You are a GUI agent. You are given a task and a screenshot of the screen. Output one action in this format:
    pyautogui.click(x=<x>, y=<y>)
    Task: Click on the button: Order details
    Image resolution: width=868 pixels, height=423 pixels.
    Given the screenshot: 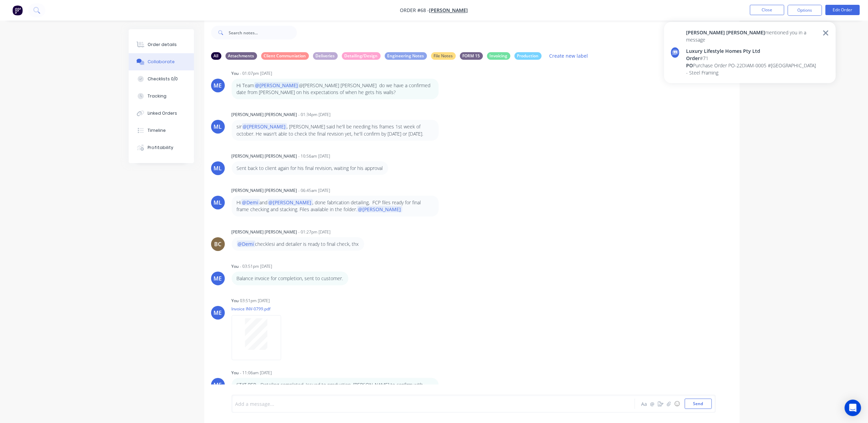 What is the action you would take?
    pyautogui.click(x=161, y=45)
    